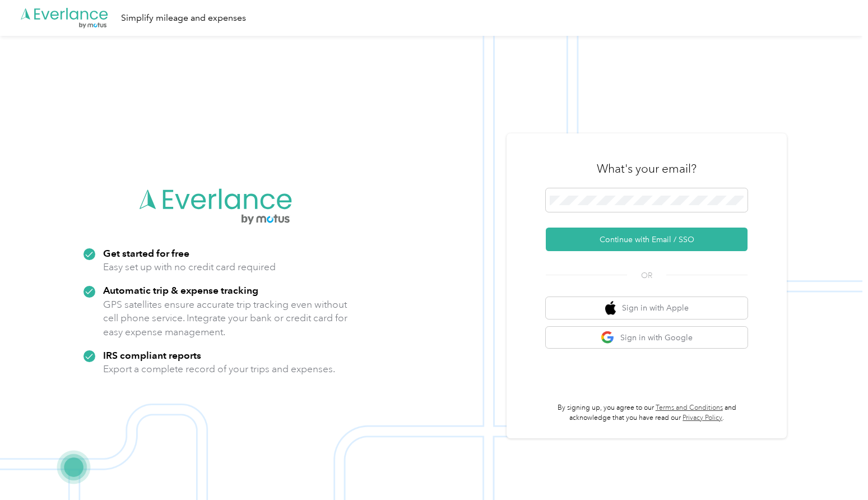 This screenshot has width=868, height=500. Describe the element at coordinates (180, 289) in the screenshot. I see `strong: Automatic trip & expense tracking` at that location.